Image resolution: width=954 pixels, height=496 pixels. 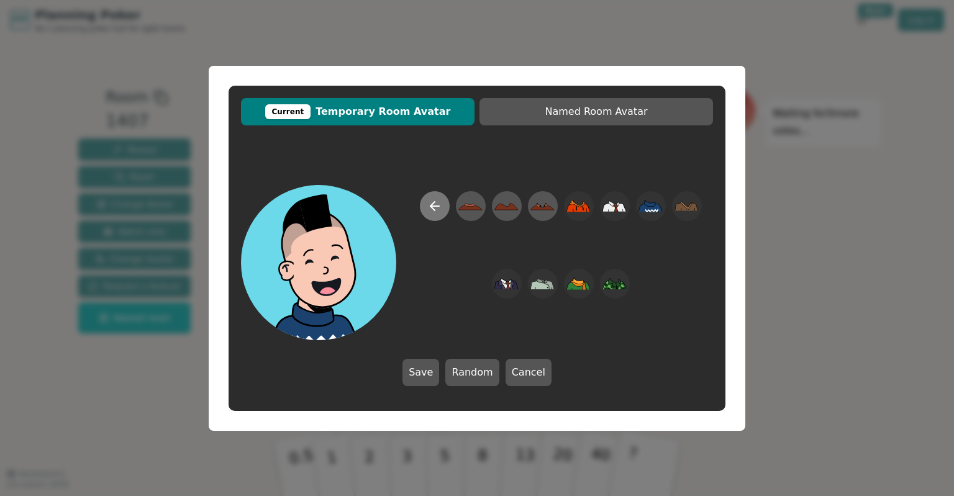 I want to click on button: CurrentTemporary Room Avatar, so click(x=358, y=112).